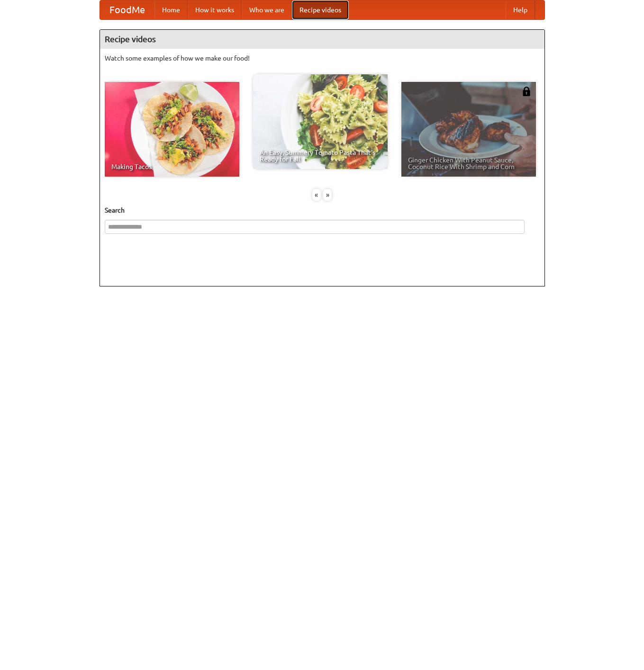 The width and height of the screenshot is (644, 670). What do you see at coordinates (127, 10) in the screenshot?
I see `a: FoodMe` at bounding box center [127, 10].